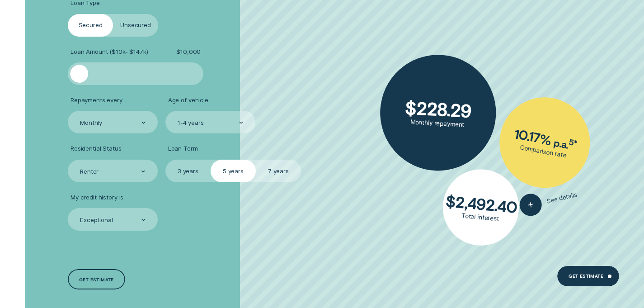 The width and height of the screenshot is (644, 308). What do you see at coordinates (183, 148) in the screenshot?
I see `span: Loan Term` at bounding box center [183, 148].